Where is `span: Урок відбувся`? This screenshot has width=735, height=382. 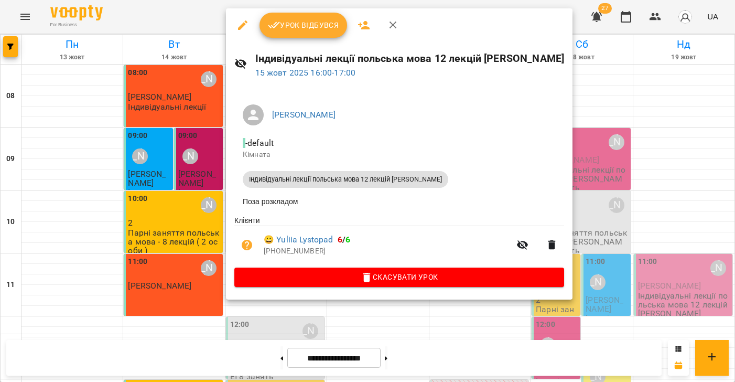
span: Урок відбувся is located at coordinates (303, 25).